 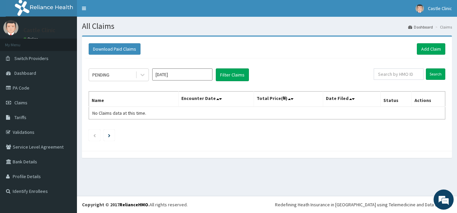 What do you see at coordinates (39, 30) in the screenshot?
I see `p: Castle Clinic` at bounding box center [39, 30].